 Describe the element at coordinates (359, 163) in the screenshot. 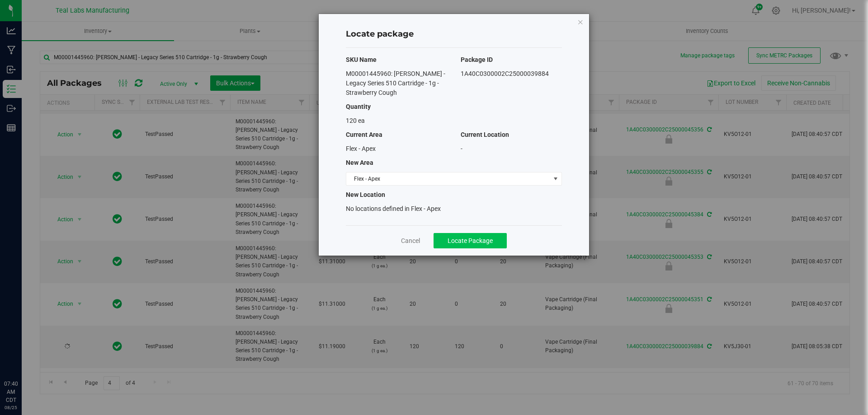

I see `span: New Area` at that location.